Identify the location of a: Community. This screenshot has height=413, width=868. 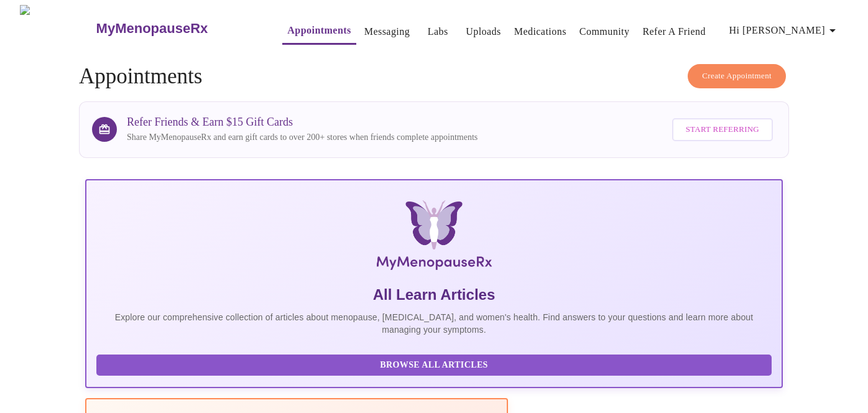
(605, 32).